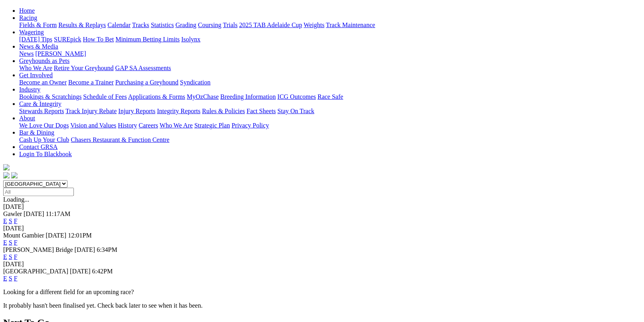 The image size is (644, 322). Describe the element at coordinates (24, 235) in the screenshot. I see `span: Mount Gambier` at that location.